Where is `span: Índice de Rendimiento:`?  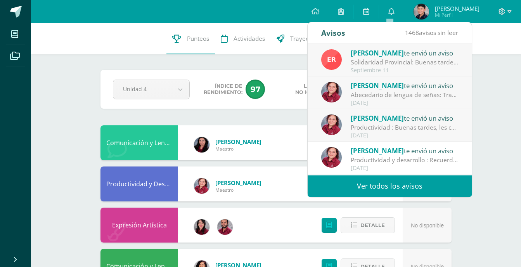
span: Índice de Rendimiento: is located at coordinates (223, 89).